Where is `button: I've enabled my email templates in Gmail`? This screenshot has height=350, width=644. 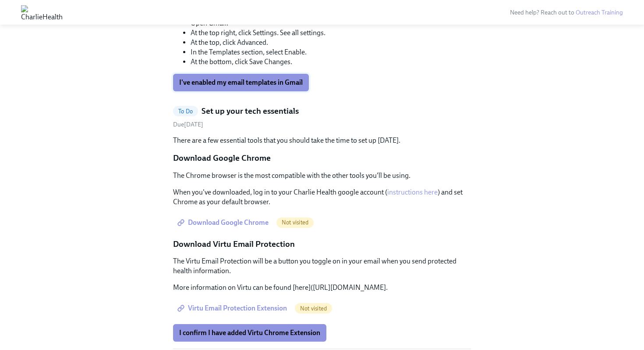
button: I've enabled my email templates in Gmail is located at coordinates (241, 83).